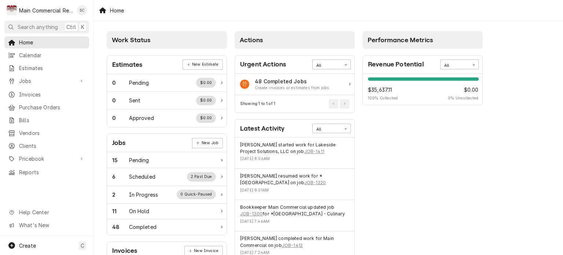 The image size is (563, 255). What do you see at coordinates (52, 133) in the screenshot?
I see `span: Vendors` at bounding box center [52, 133].